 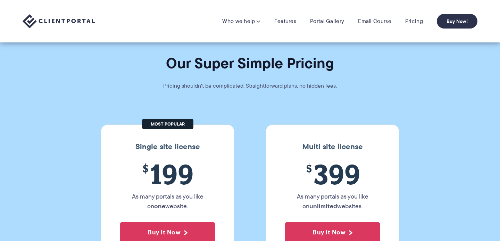 I want to click on span: 399, so click(x=333, y=174).